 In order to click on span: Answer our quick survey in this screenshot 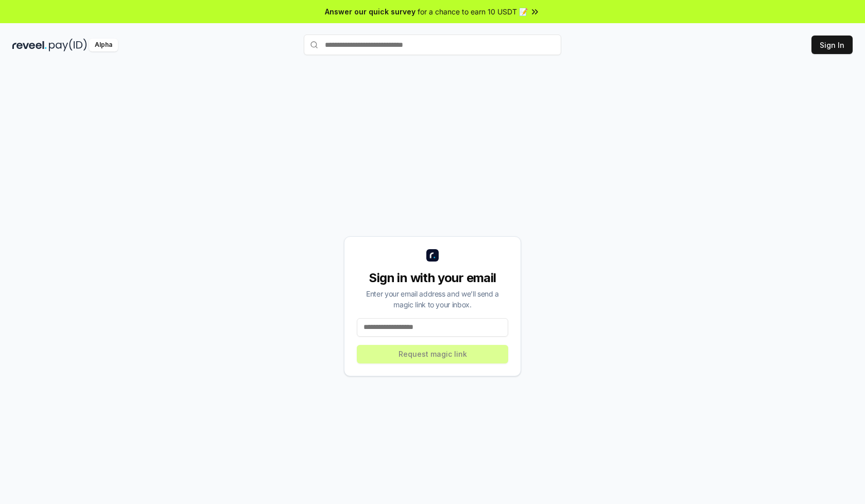, I will do `click(370, 11)`.